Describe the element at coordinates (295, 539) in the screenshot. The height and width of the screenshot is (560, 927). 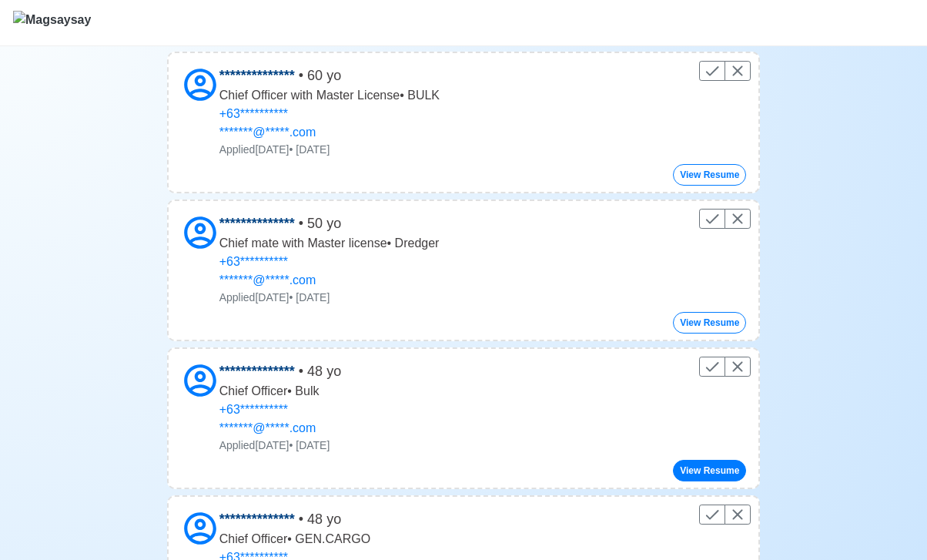
I see `p: Chief Officer • GEN.CARGO` at that location.